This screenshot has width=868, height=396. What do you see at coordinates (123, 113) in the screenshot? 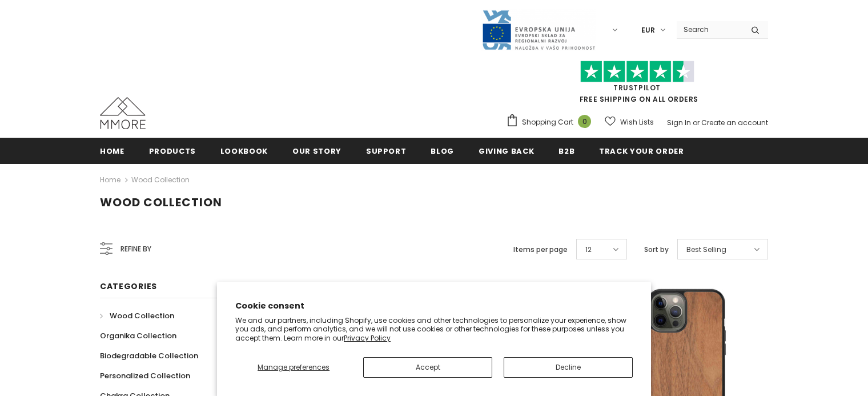
I see `img: MMORE Cases` at bounding box center [123, 113].